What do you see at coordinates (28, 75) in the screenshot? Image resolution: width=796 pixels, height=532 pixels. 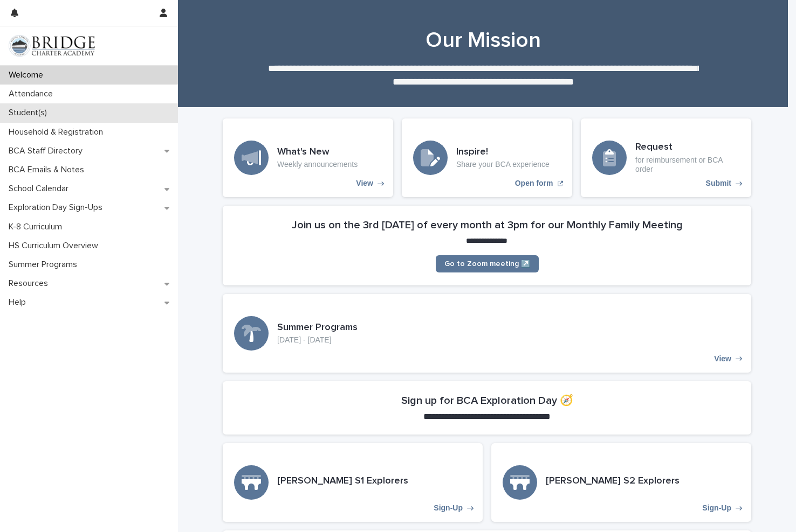 I see `p: Welcome` at bounding box center [28, 75].